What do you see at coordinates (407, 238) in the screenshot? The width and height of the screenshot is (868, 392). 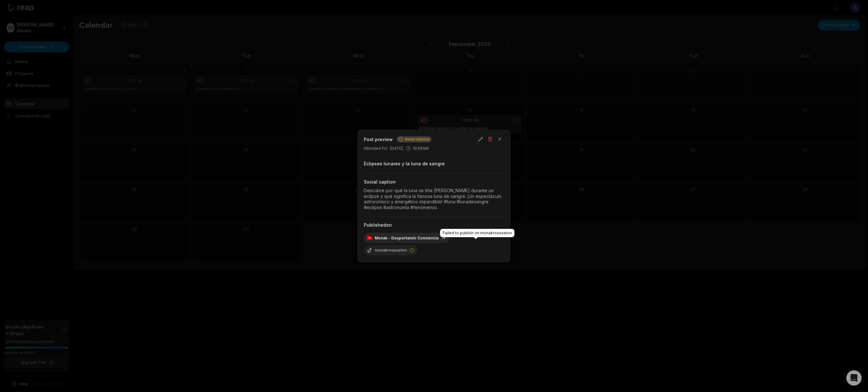 I see `a: Monak - Despertando Conciencia` at bounding box center [407, 238].